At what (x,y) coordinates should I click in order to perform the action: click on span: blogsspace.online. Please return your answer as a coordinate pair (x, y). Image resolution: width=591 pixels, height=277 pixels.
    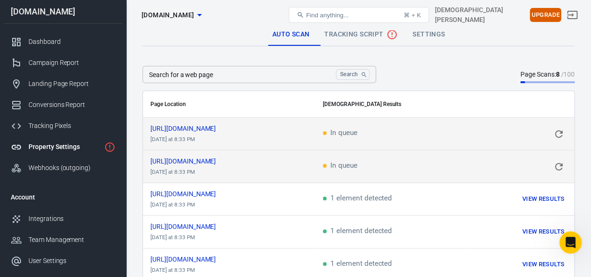
    Looking at the image, I should click on (168, 15).